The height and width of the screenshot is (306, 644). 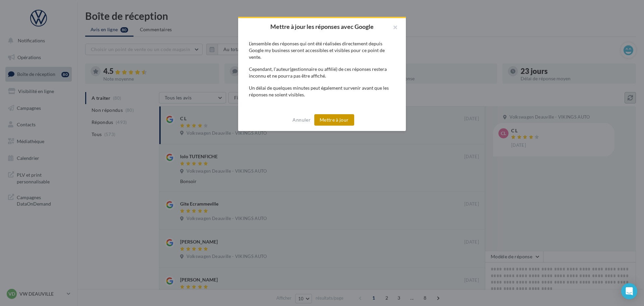 I want to click on div: Cependant, l’auteur(gestionnaire ou affilié) de ces réponses restera inconnu et ne pourra pas êtr..., so click(x=322, y=73).